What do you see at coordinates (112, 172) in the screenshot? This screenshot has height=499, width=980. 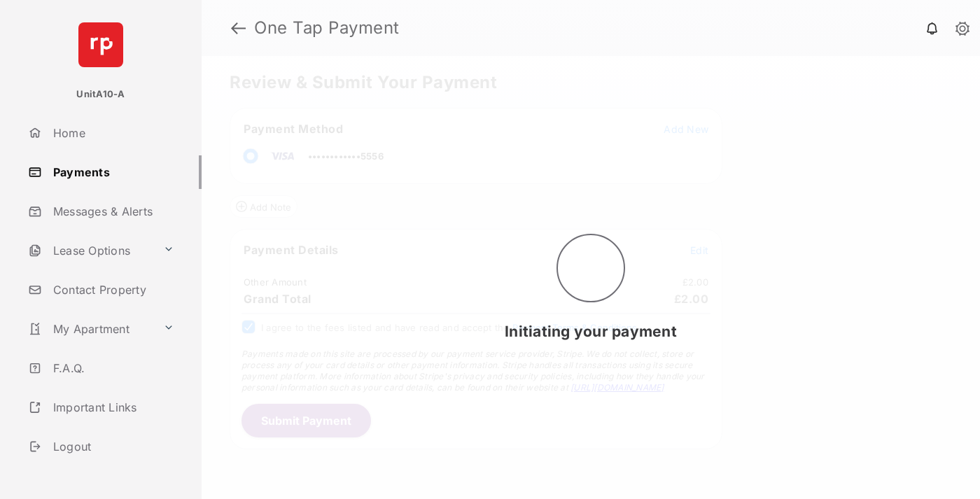 I see `a: Payments` at bounding box center [112, 172].